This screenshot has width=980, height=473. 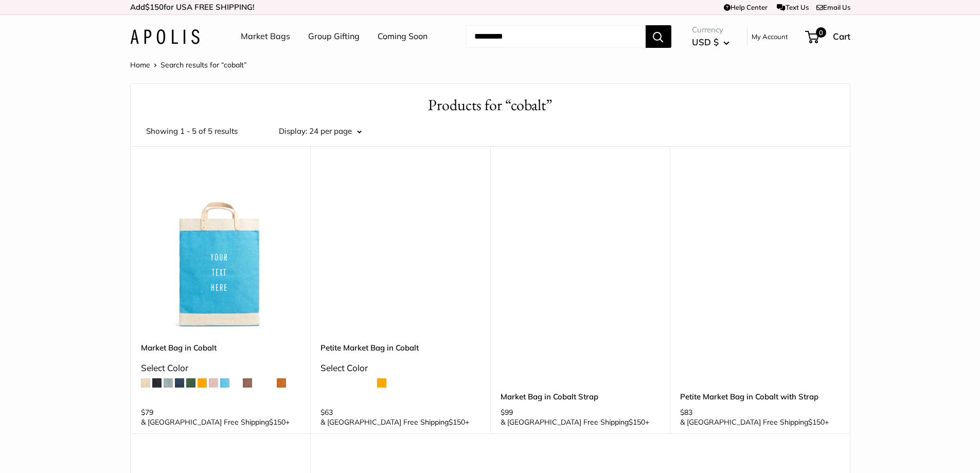 I want to click on span: Showing 1 - 5 of 5 results, so click(x=192, y=131).